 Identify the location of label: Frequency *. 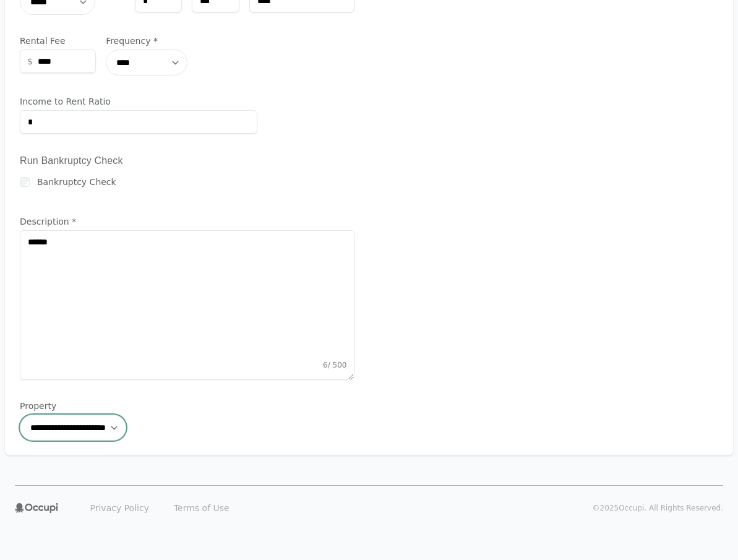
(158, 41).